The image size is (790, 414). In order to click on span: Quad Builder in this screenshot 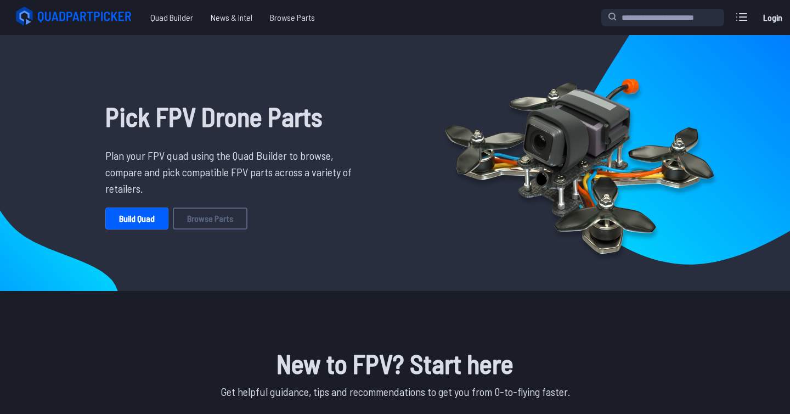, I will do `click(172, 18)`.